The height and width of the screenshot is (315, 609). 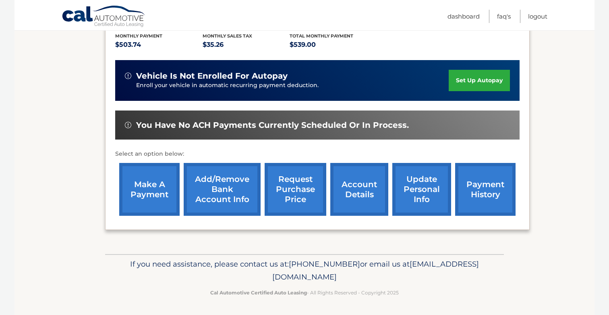 I want to click on p: $539.00, so click(x=333, y=45).